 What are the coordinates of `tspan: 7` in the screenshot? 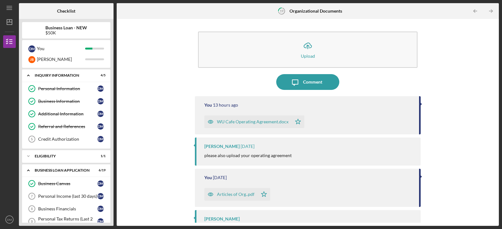 It's located at (32, 196).